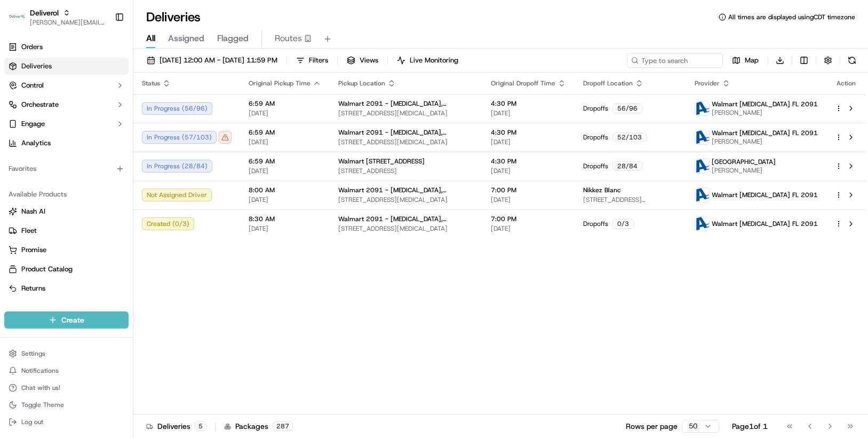 This screenshot has height=438, width=868. What do you see at coordinates (363, 60) in the screenshot?
I see `button: Views` at bounding box center [363, 60].